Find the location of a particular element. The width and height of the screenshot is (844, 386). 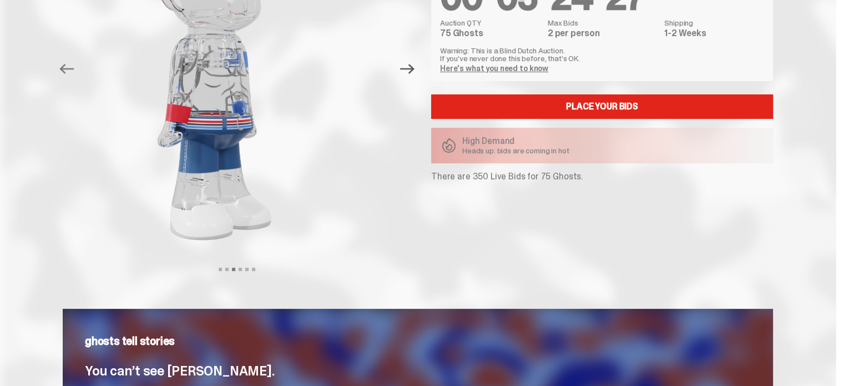

dd: 2 per person is located at coordinates (603, 33).